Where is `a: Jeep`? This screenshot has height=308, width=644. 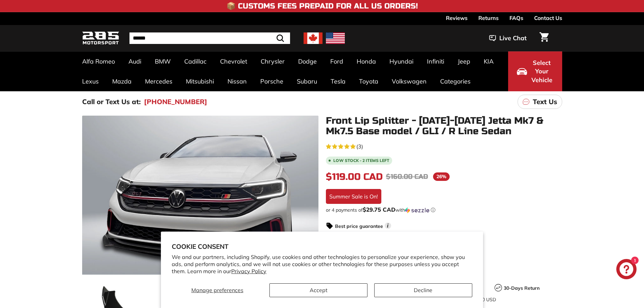
a: Jeep is located at coordinates (464, 61).